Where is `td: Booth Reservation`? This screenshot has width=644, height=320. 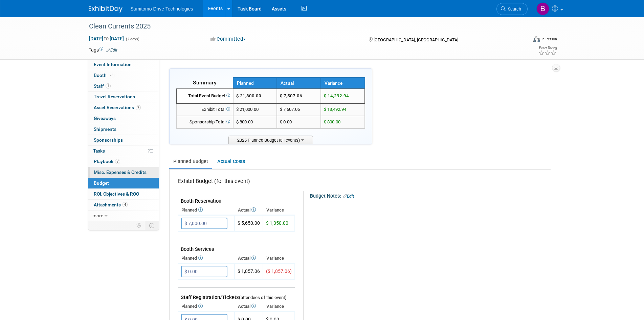
td: Booth Reservation is located at coordinates (236, 198).